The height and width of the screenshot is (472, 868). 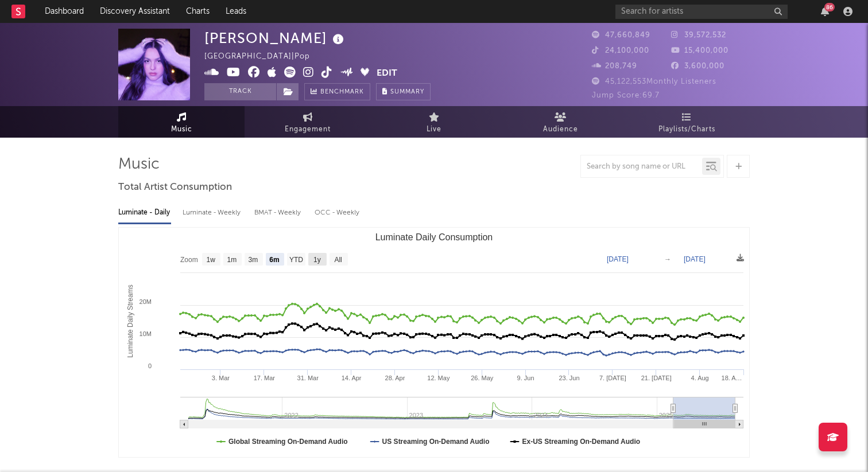 What do you see at coordinates (150, 366) in the screenshot?
I see `text: 0` at bounding box center [150, 366].